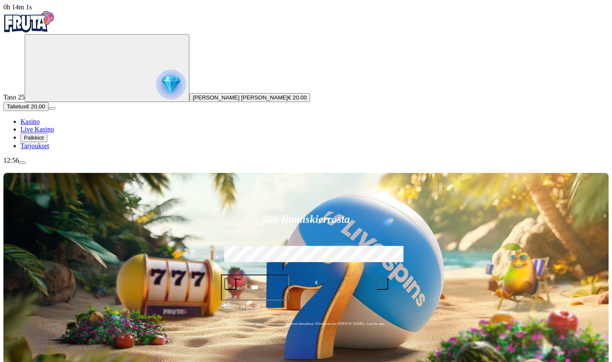 This screenshot has height=362, width=612. What do you see at coordinates (16, 106) in the screenshot?
I see `span: Talletus` at bounding box center [16, 106].